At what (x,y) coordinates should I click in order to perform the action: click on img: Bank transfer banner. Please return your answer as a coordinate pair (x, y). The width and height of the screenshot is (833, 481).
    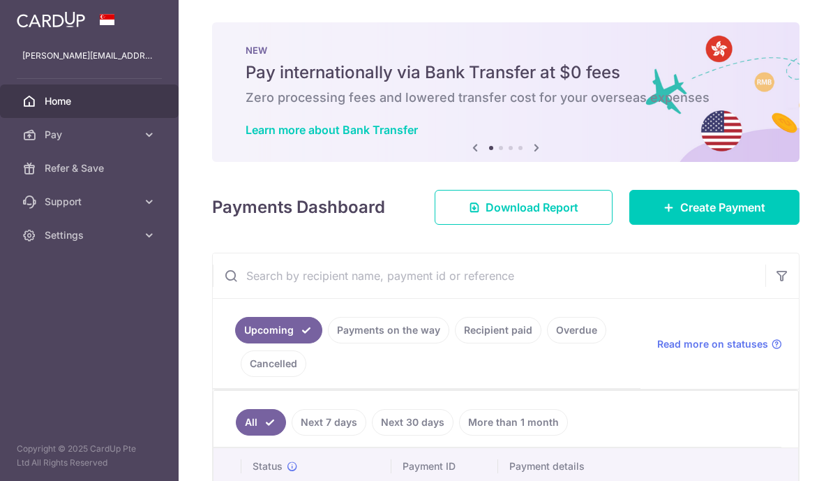
    Looking at the image, I should click on (506, 92).